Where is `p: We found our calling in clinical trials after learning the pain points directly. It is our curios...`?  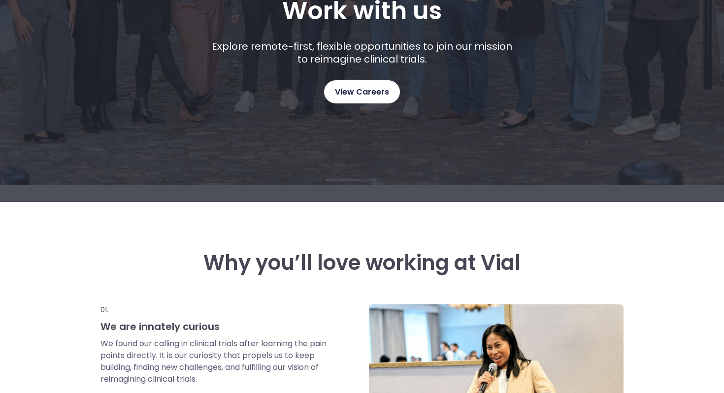 p: We found our calling in clinical trials after learning the pain points directly. It is our curios... is located at coordinates (214, 361).